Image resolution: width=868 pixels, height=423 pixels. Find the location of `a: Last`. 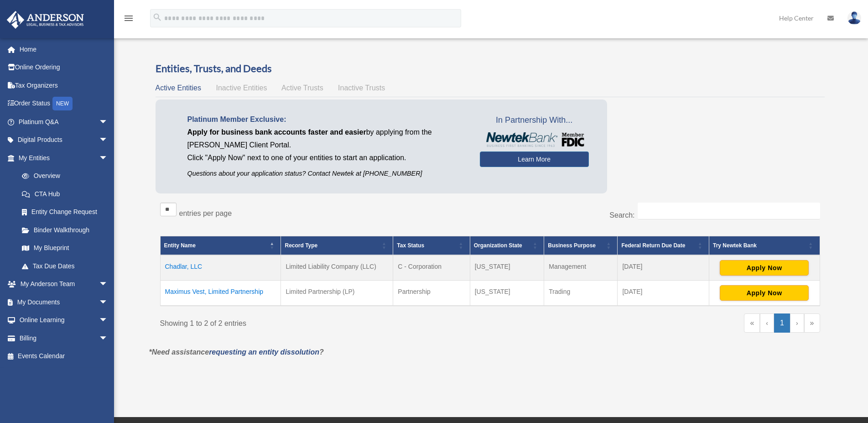

a: Last is located at coordinates (812, 324).